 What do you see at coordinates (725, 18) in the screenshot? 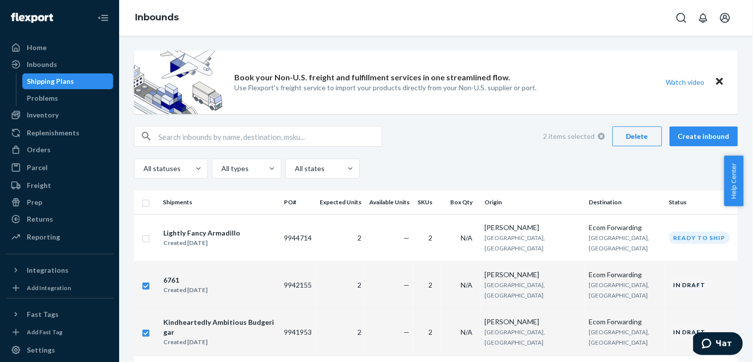
I see `button: Open account menu` at bounding box center [725, 18].